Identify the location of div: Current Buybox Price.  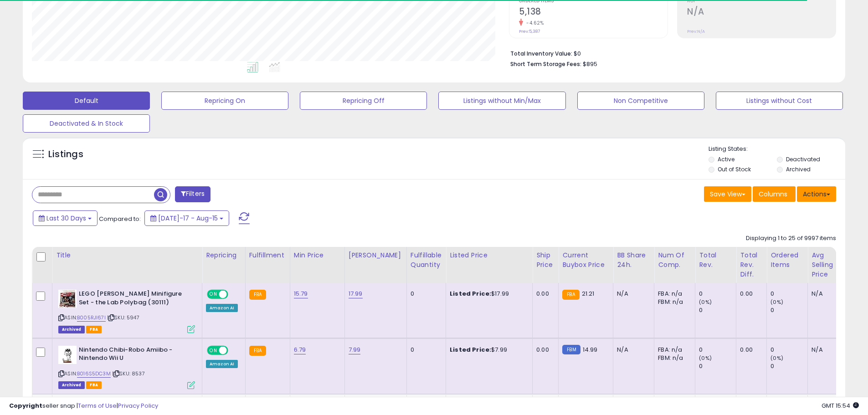
(586, 260).